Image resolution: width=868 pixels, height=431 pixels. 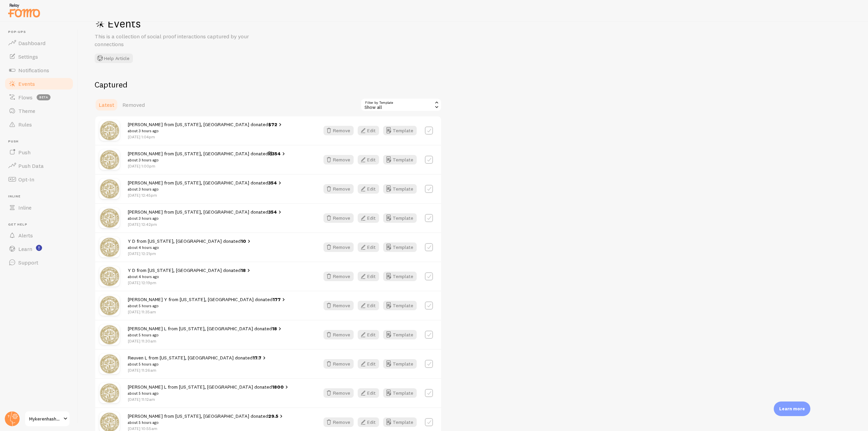 I want to click on svg: <p>Watch New Feature Tutorials!</p>, so click(x=39, y=248).